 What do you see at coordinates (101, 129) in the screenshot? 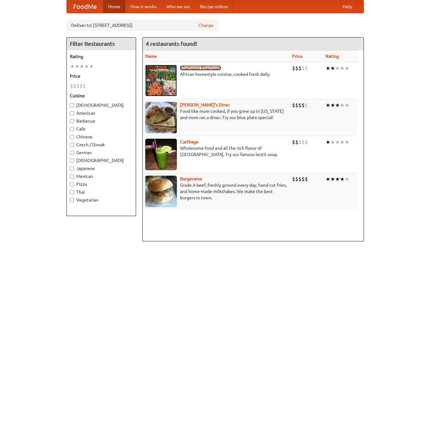
I see `label: Cafe` at bounding box center [101, 129].